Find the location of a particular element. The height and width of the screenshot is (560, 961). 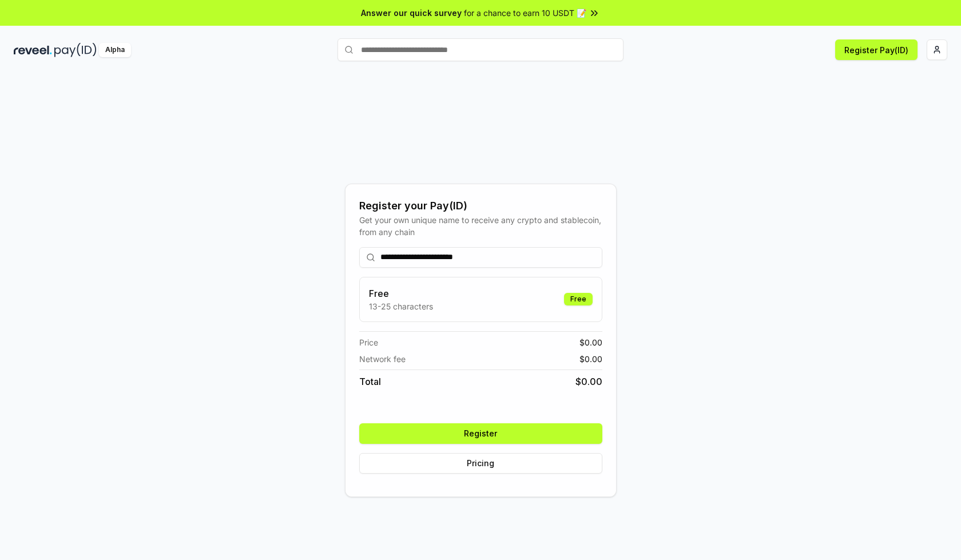

span: Answer our quick survey is located at coordinates (411, 13).